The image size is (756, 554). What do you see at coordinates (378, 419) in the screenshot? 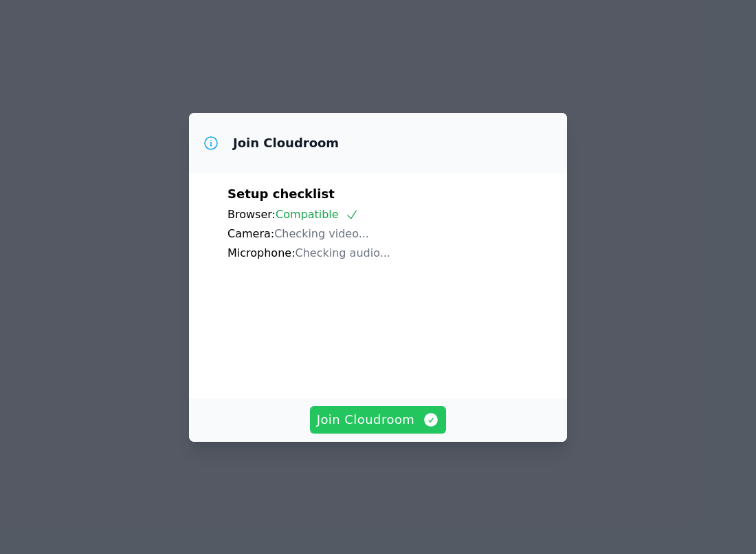
I see `button: Join Cloudroom` at bounding box center [378, 419].